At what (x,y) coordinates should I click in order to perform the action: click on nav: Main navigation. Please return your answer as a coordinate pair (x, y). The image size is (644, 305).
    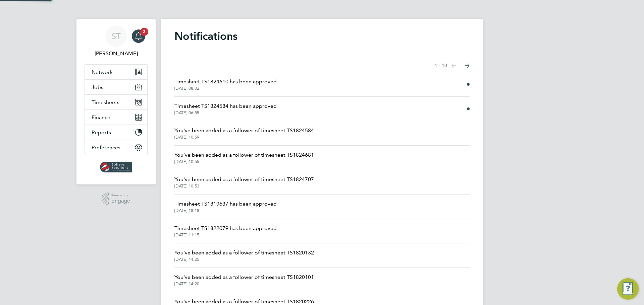
    Looking at the image, I should click on (116, 102).